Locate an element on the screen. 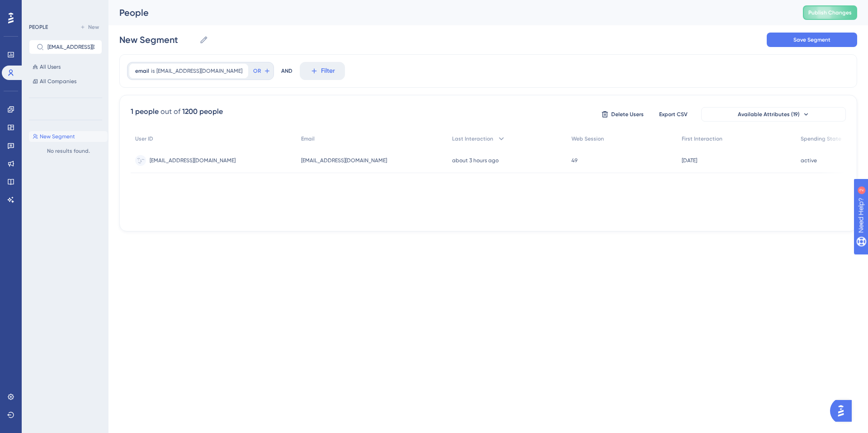  button: Available Attributes (19) is located at coordinates (774, 114).